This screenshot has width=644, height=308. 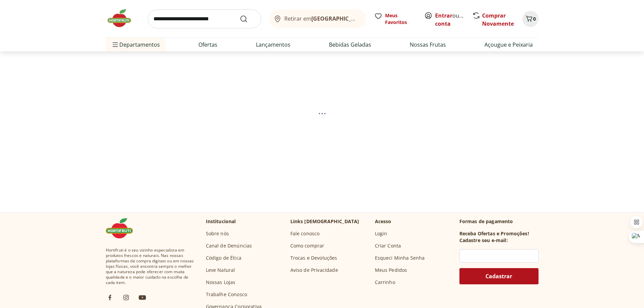 What do you see at coordinates (273, 44) in the screenshot?
I see `a: Lançamentos` at bounding box center [273, 44].